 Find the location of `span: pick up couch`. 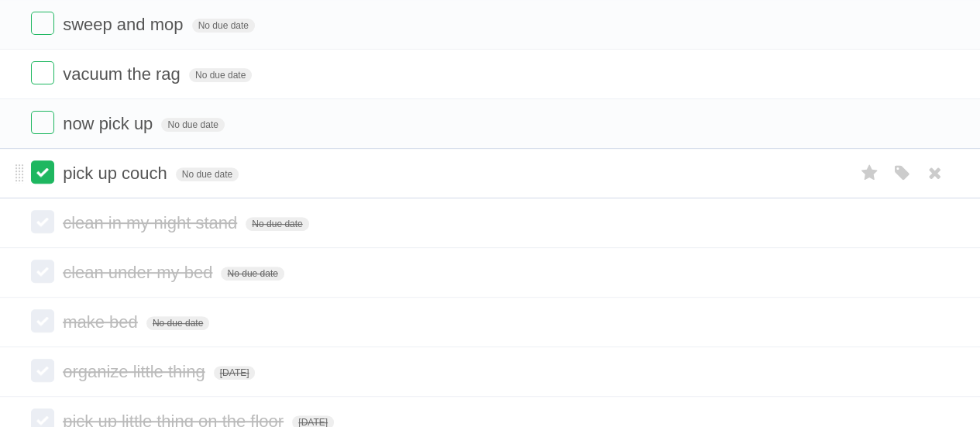

span: pick up couch is located at coordinates (117, 173).